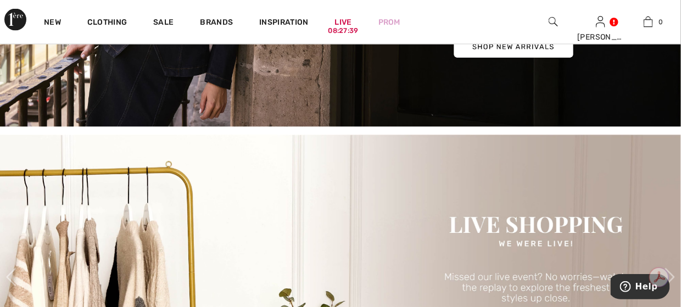  Describe the element at coordinates (600, 22) in the screenshot. I see `img: My Info` at that location.